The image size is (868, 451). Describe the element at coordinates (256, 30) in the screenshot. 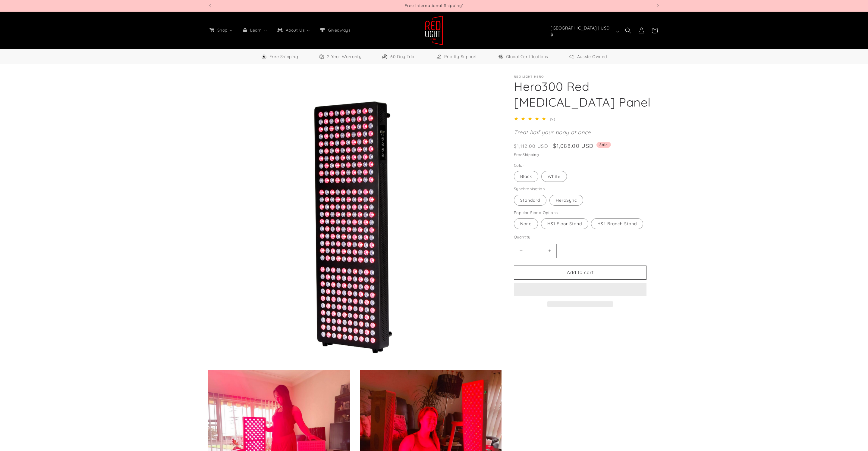

I see `span: Learn` at that location.